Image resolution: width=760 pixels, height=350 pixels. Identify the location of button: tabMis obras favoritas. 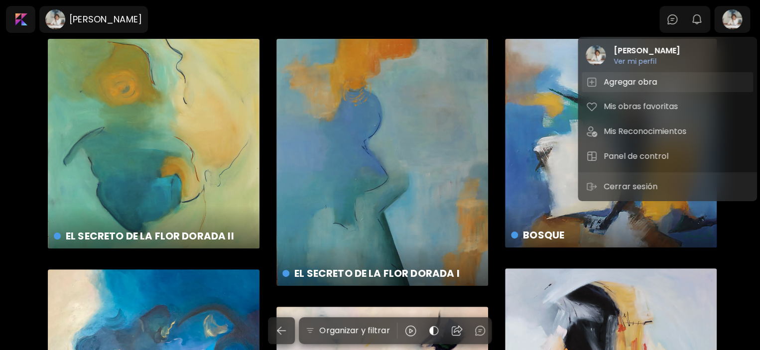
(667, 107).